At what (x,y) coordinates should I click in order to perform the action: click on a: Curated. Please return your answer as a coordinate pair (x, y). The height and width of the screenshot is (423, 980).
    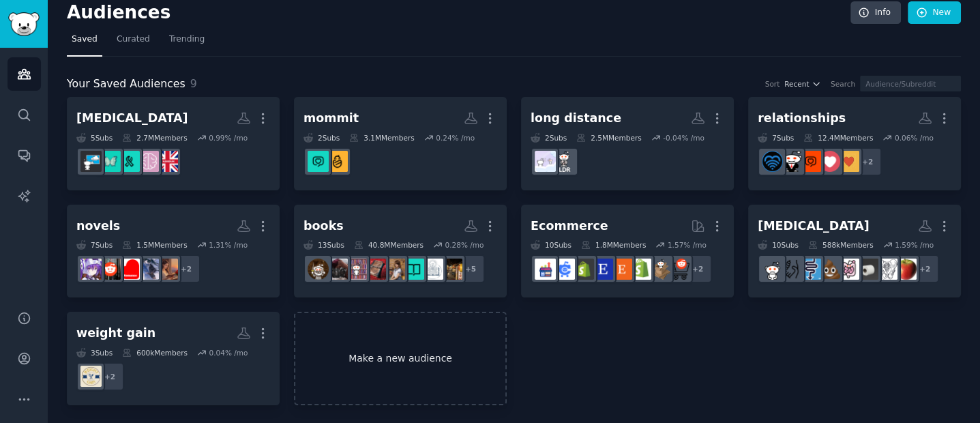
    Looking at the image, I should click on (133, 43).